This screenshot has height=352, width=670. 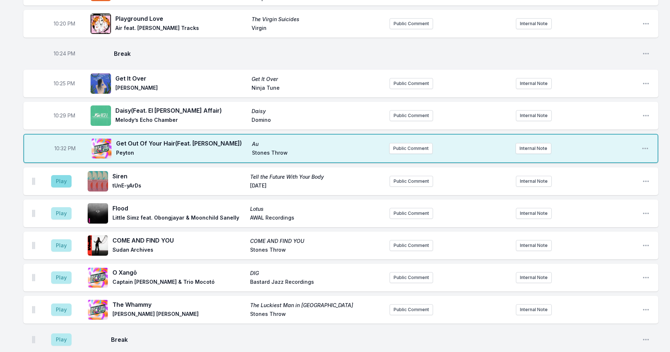 I want to click on span: Flood, so click(x=179, y=208).